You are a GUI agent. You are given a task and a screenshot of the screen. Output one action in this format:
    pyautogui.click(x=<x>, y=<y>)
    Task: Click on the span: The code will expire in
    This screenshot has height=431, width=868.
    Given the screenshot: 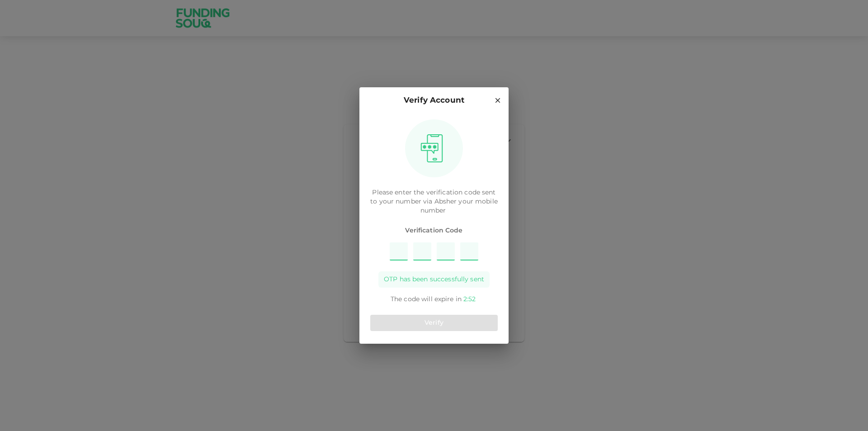 What is the action you would take?
    pyautogui.click(x=426, y=299)
    